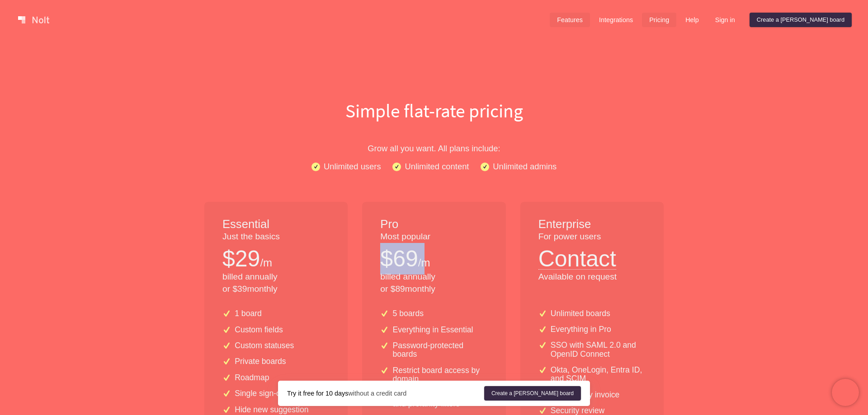 This screenshot has width=868, height=415. I want to click on p: Available on request, so click(592, 277).